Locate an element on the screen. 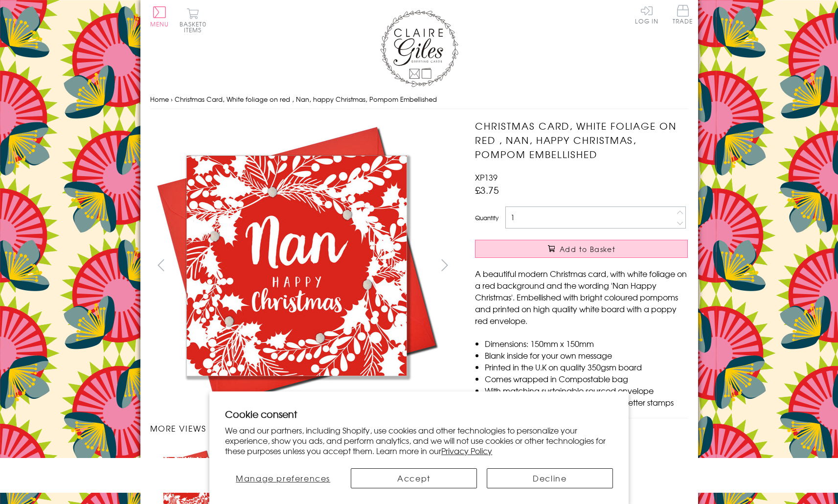  a: Trade is located at coordinates (683, 15).